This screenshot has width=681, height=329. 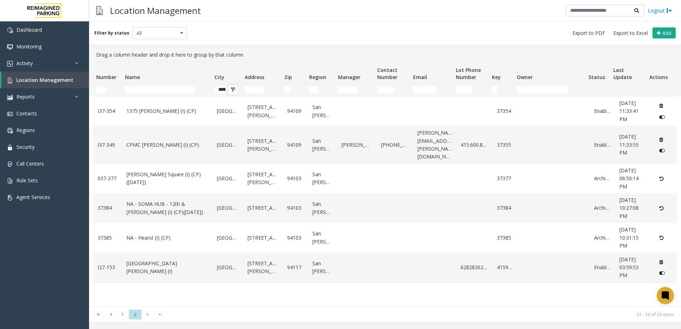 I want to click on a: 6282826254, so click(x=474, y=267).